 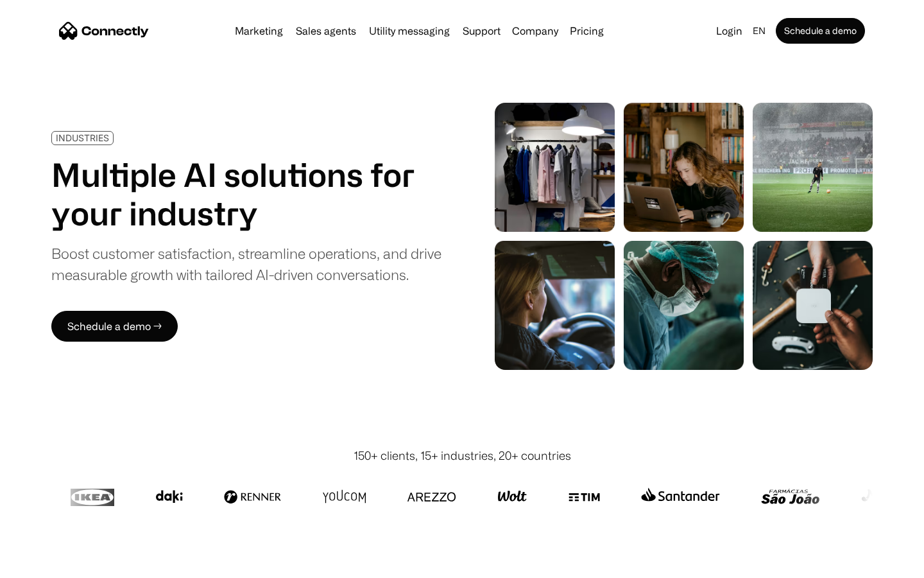 What do you see at coordinates (114, 327) in the screenshot?
I see `a: Schedule a demo →` at bounding box center [114, 327].